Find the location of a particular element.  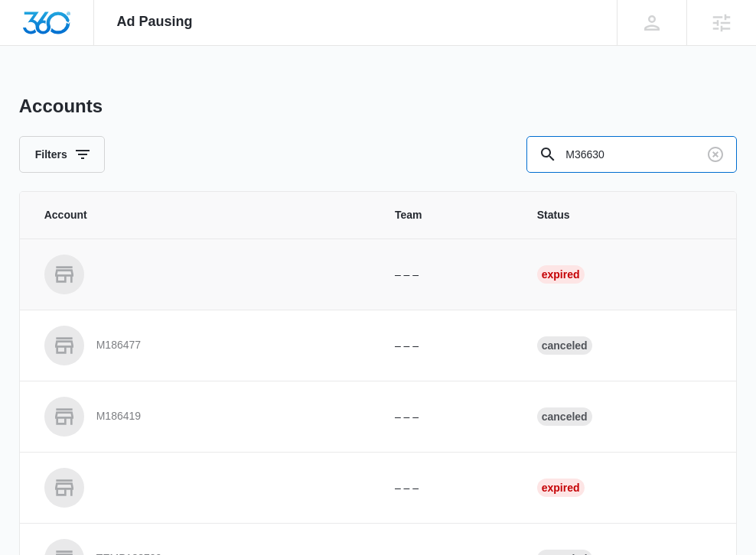

span: Team is located at coordinates (448, 215).